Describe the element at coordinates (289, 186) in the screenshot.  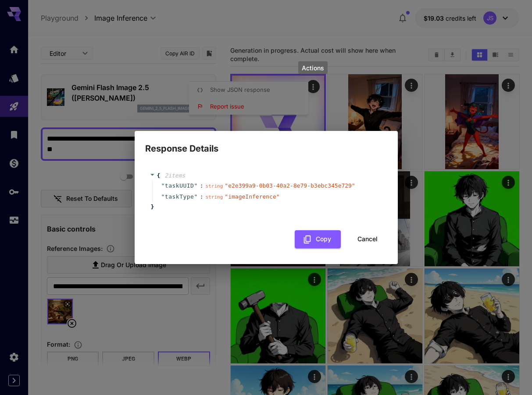
I see `span: " e2e399a9-0b03-40a2-8e79-b3ebc345e729 "` at that location.